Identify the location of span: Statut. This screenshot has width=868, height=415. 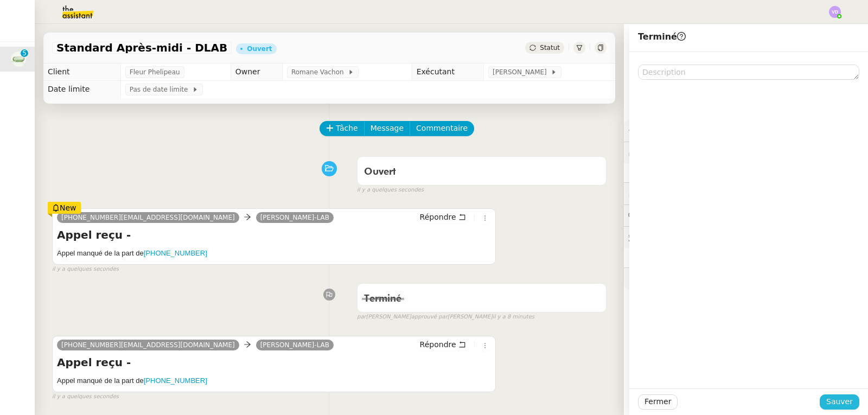
(549, 48).